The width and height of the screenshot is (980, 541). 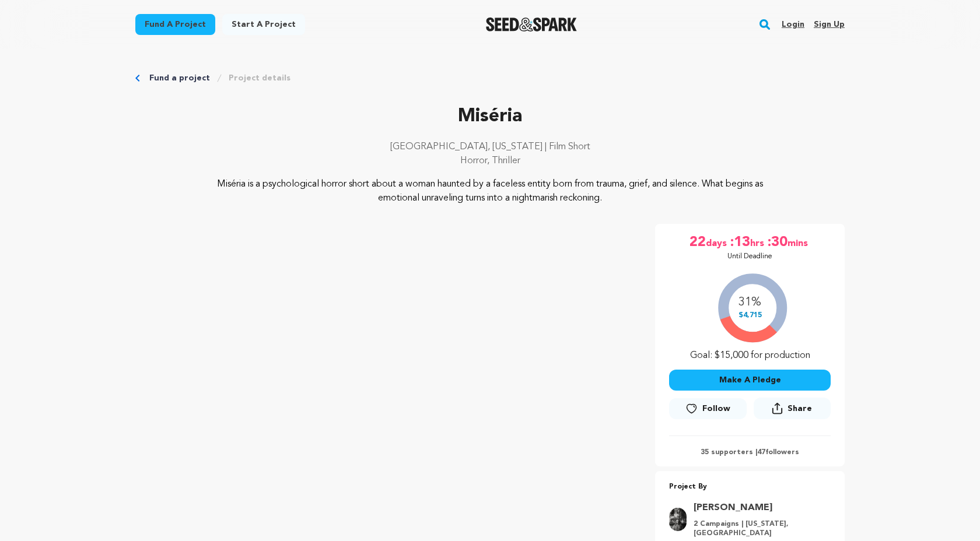 I want to click on span: :30, so click(x=777, y=243).